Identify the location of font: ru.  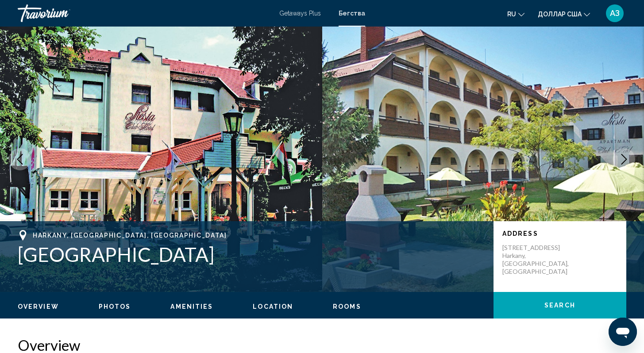
(511, 14).